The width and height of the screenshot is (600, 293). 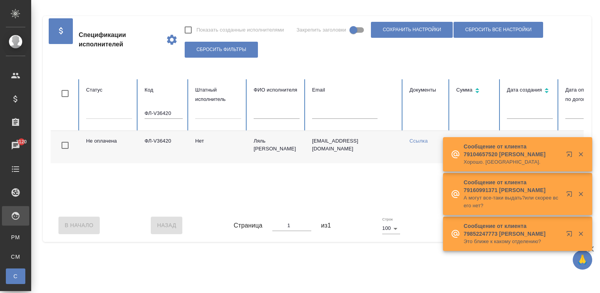 I want to click on div: Штатный исполнитель, so click(x=218, y=95).